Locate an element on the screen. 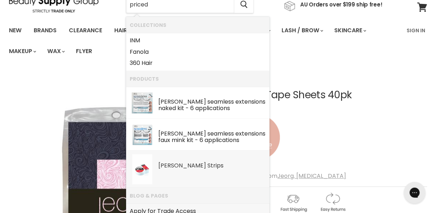 This screenshot has height=213, width=436. span: See more from is located at coordinates (290, 175).